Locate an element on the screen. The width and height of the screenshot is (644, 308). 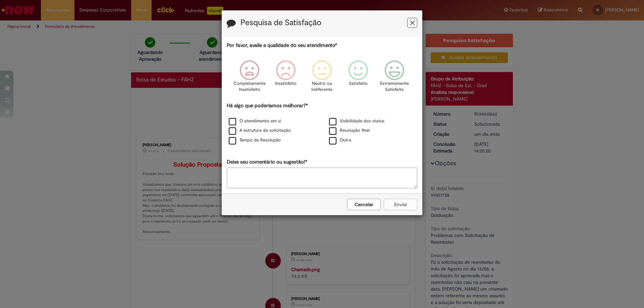
p: Satisfeito is located at coordinates (358, 84).